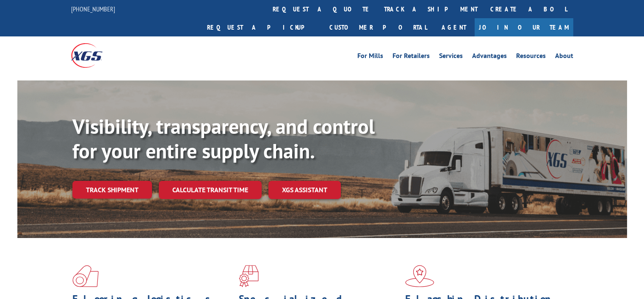 The width and height of the screenshot is (644, 299). I want to click on a: Services, so click(451, 57).